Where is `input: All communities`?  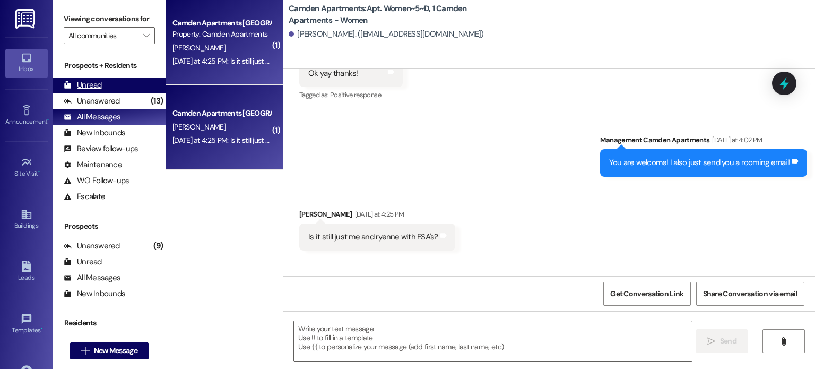
input: All communities is located at coordinates (103, 36).